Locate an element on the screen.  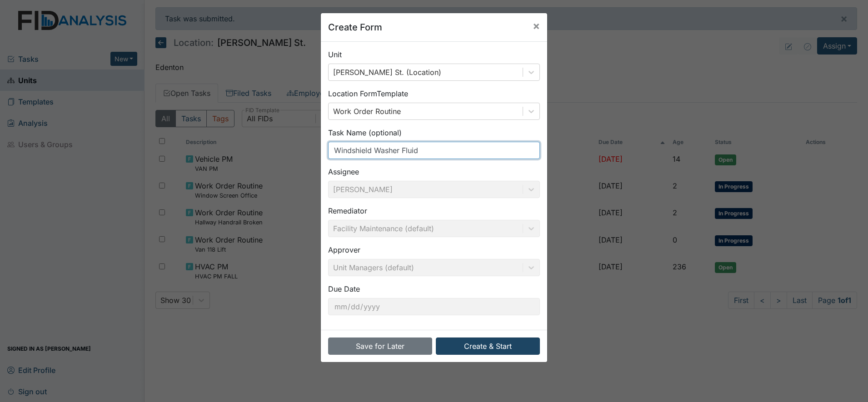
label: Task Name (optional) is located at coordinates (365, 133).